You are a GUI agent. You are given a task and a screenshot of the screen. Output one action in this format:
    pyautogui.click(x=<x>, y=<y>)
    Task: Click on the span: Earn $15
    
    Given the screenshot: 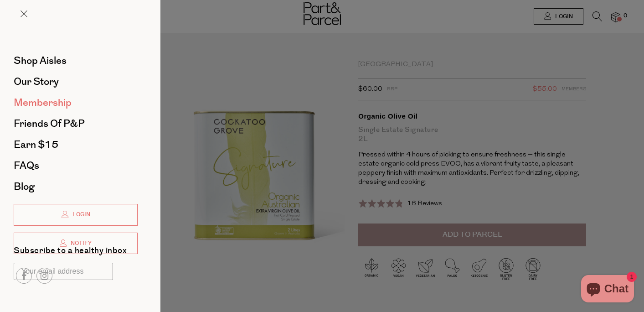 What is the action you would take?
    pyautogui.click(x=36, y=144)
    